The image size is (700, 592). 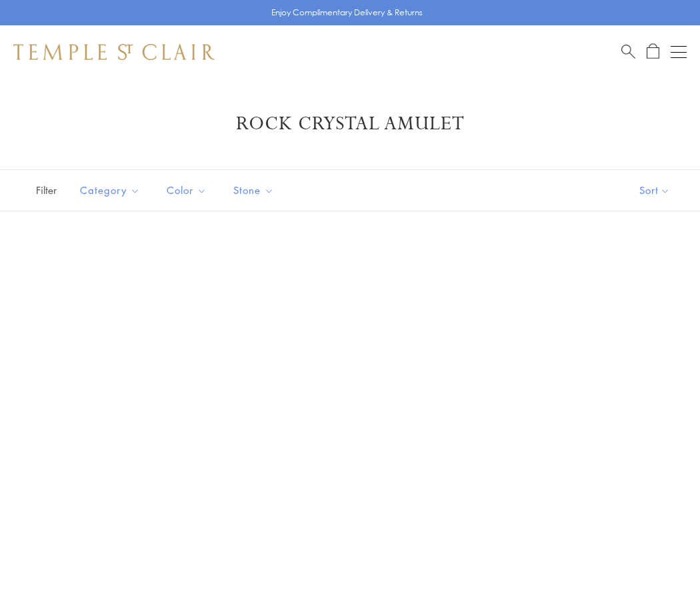 What do you see at coordinates (652, 52) in the screenshot?
I see `a: Open Shopping Bag` at bounding box center [652, 52].